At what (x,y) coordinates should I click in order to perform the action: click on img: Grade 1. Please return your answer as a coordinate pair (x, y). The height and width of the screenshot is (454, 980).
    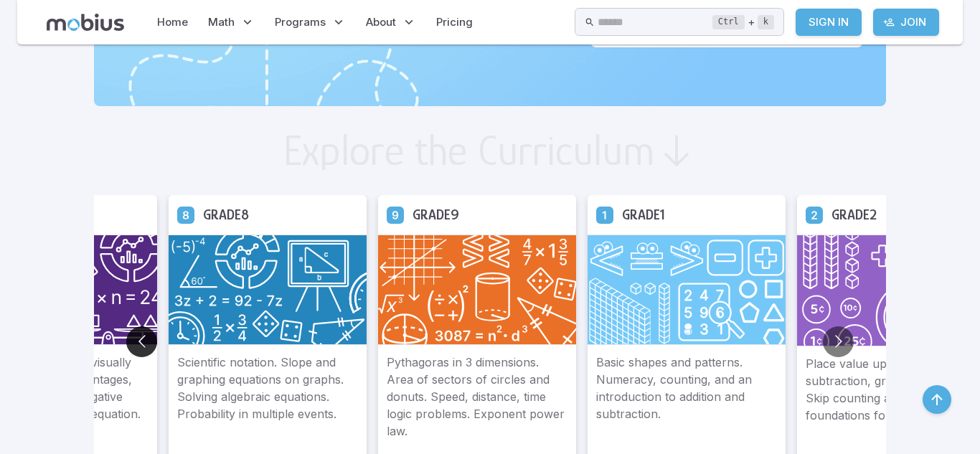
    Looking at the image, I should click on (687, 289).